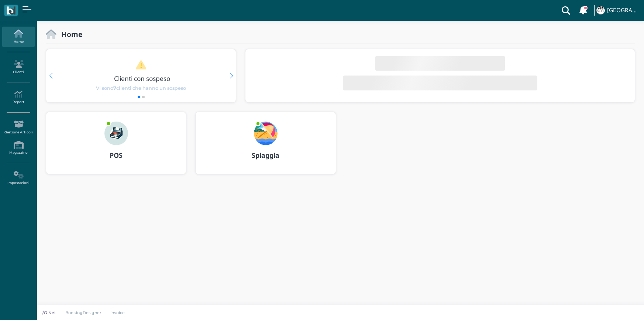 This screenshot has height=320, width=644. What do you see at coordinates (142, 79) in the screenshot?
I see `h3: Clienti con sospeso` at bounding box center [142, 79].